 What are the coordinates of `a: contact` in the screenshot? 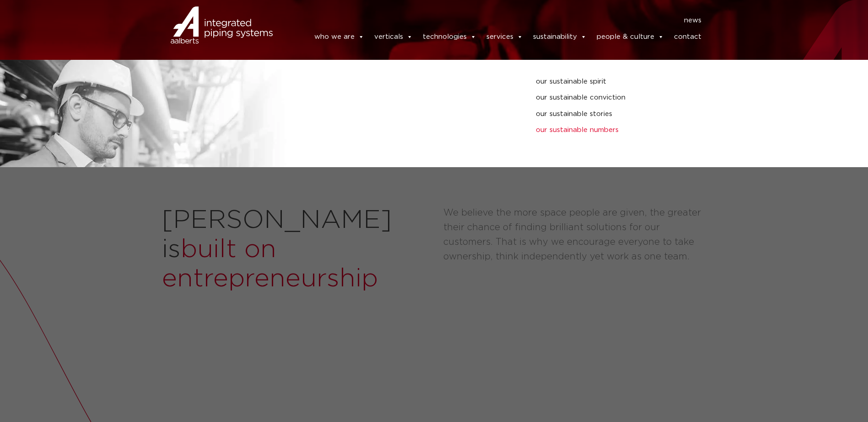 It's located at (688, 37).